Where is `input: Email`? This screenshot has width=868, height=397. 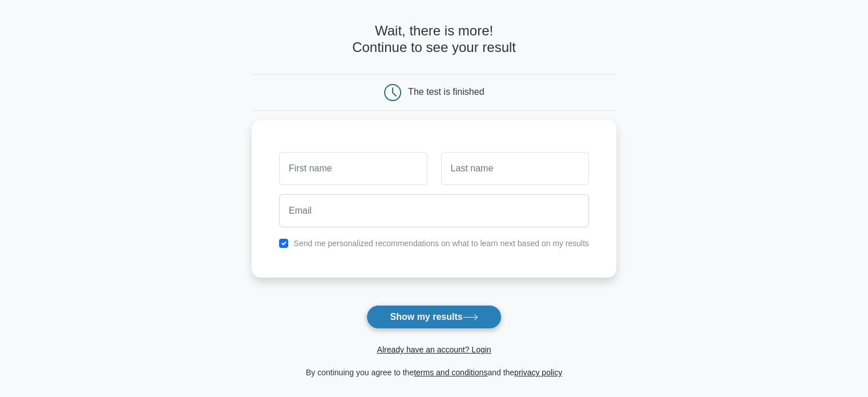
input: Email is located at coordinates (434, 211).